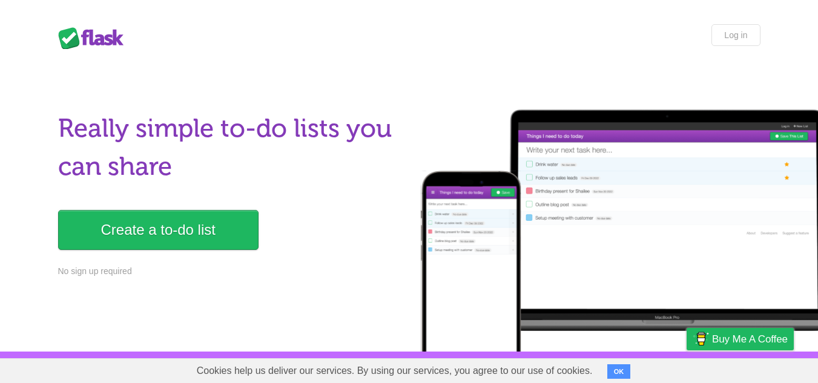  What do you see at coordinates (230, 271) in the screenshot?
I see `p: No sign up required` at bounding box center [230, 271].